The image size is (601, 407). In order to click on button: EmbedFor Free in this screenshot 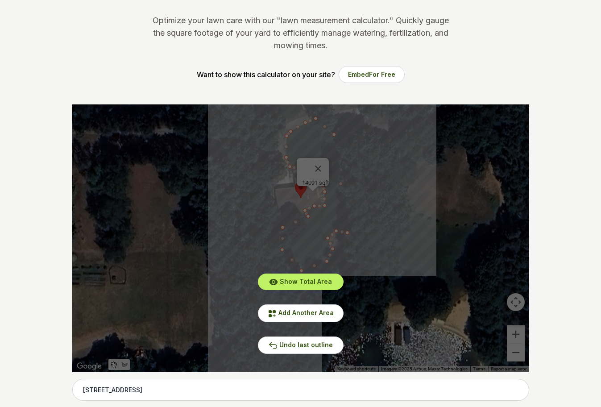, I will do `click(371, 74)`.